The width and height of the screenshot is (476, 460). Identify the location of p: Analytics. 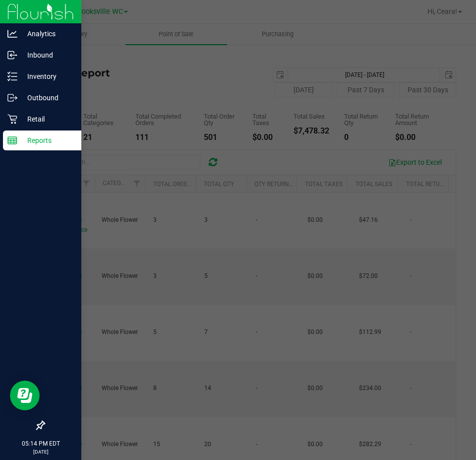
(47, 34).